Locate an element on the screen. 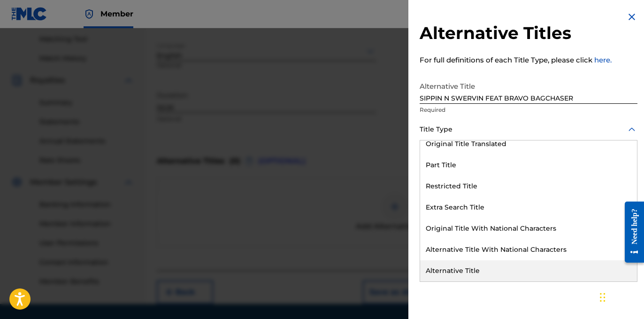  div: Alternative Title With National Characters is located at coordinates (529, 250).